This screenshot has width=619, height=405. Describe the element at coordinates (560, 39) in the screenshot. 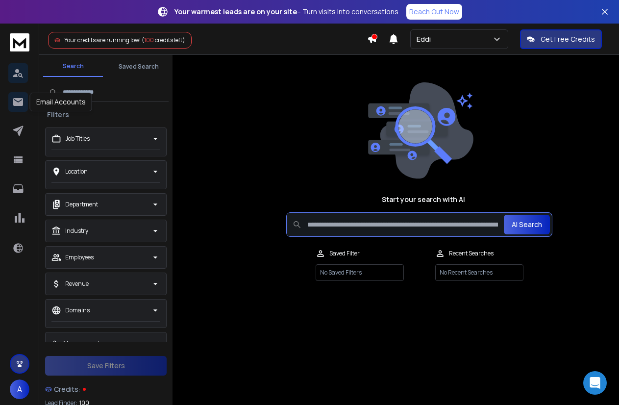

I see `button: Get Free Credits` at that location.